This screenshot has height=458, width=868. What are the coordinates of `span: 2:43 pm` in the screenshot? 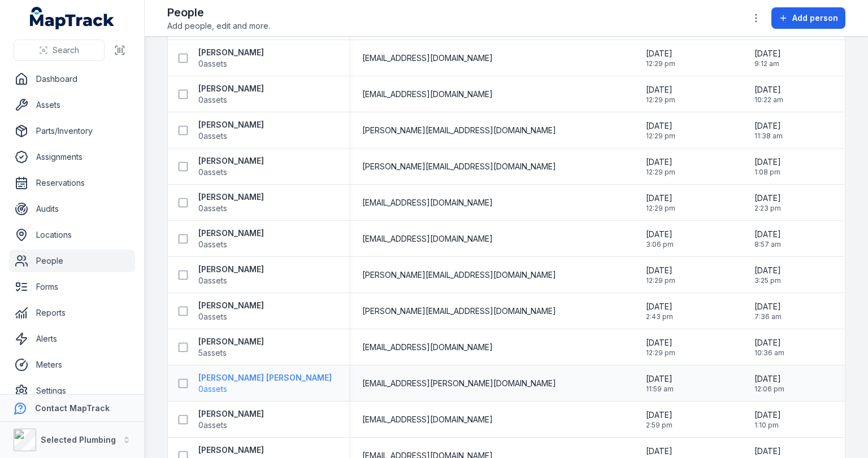 It's located at (659, 317).